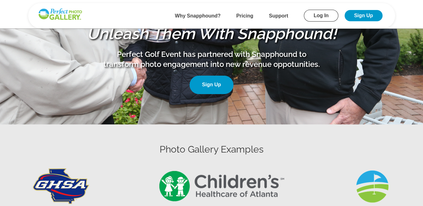 The image size is (423, 206). Describe the element at coordinates (245, 16) in the screenshot. I see `b: Pricing` at that location.